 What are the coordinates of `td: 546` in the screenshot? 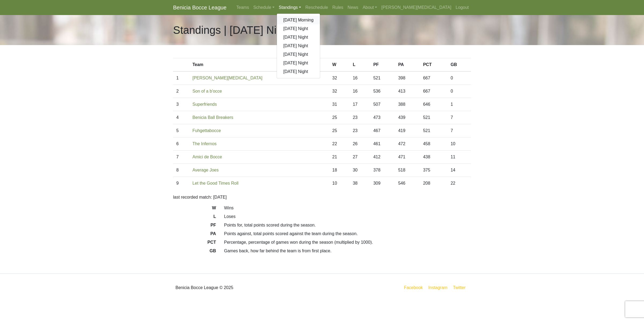 It's located at (407, 183).